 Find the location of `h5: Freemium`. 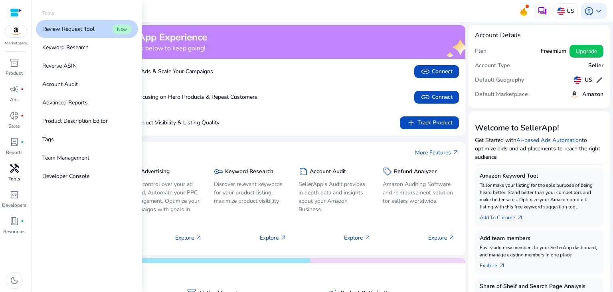

h5: Freemium is located at coordinates (554, 51).